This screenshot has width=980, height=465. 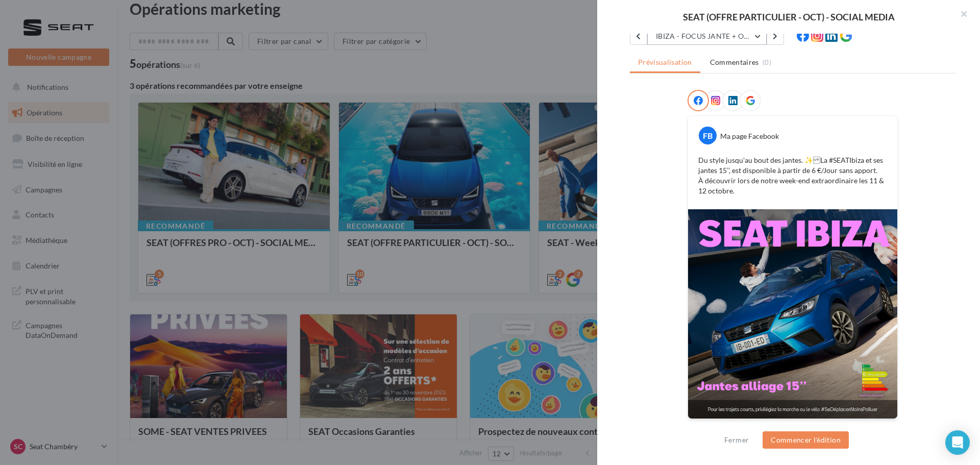 What do you see at coordinates (707, 36) in the screenshot?
I see `button: IBIZA - FOCUS JANTE + OFFRE` at bounding box center [707, 36].